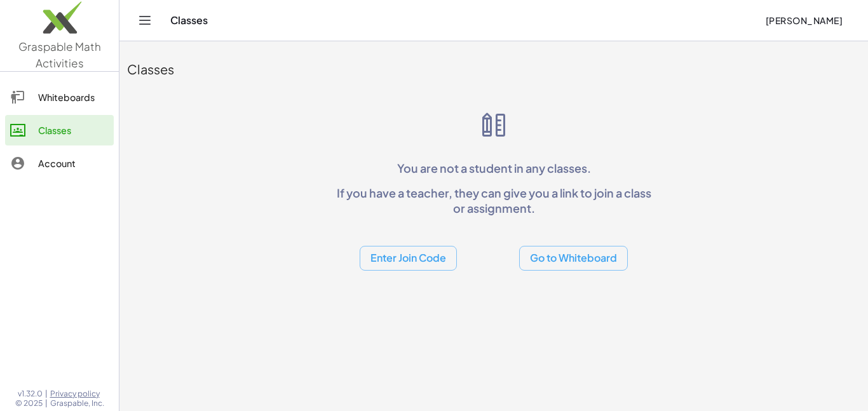 The height and width of the screenshot is (411, 868). Describe the element at coordinates (145, 21) in the screenshot. I see `button: Toggle navigation` at that location.